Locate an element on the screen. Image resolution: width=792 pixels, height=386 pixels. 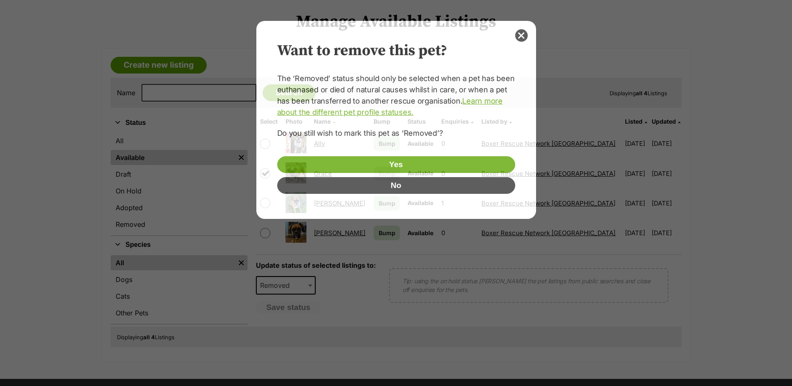
button: Yes is located at coordinates (396, 165).